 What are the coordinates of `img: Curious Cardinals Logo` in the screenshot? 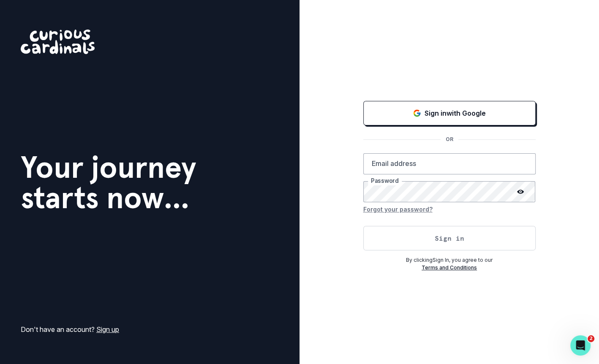 It's located at (57, 42).